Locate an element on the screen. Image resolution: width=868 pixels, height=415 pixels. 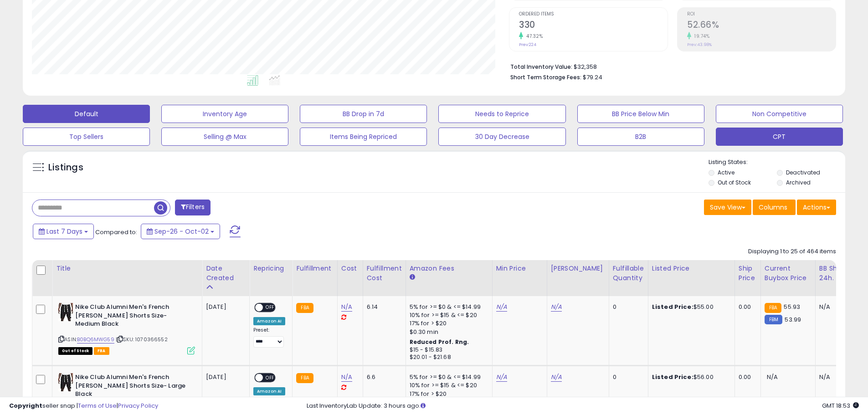
div: Last InventoryLab Update: 3 hours ago. is located at coordinates (583, 406).